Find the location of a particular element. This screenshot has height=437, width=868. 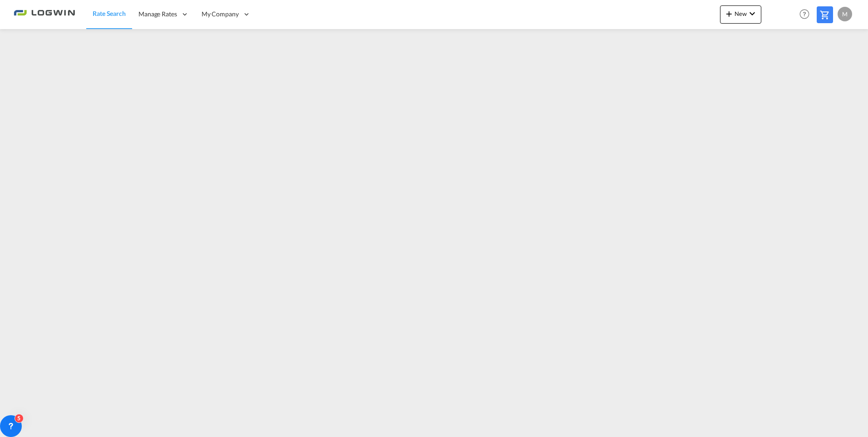

img: 2761ae10d95411efa20a1f5e0282d2d7.png is located at coordinates (44, 14).